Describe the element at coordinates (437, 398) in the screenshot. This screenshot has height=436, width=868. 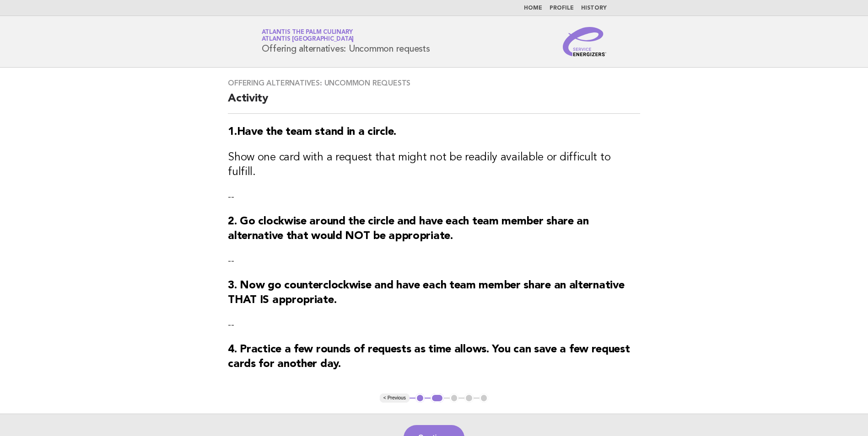
I see `button: 2` at that location.